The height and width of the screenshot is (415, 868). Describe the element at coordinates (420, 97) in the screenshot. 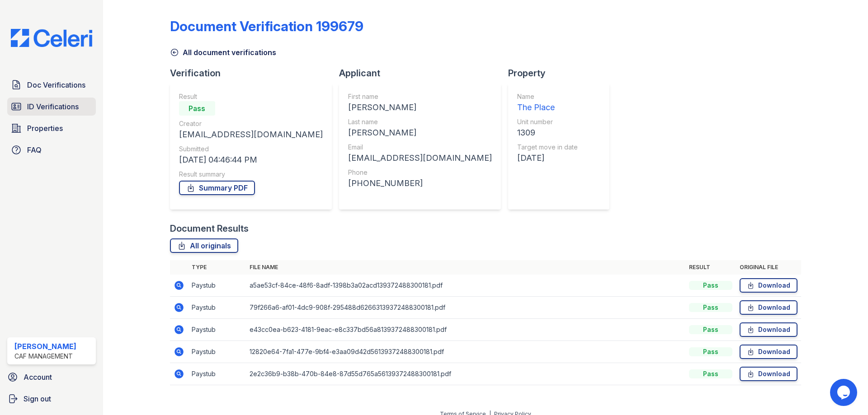

I see `div: First name` at that location.